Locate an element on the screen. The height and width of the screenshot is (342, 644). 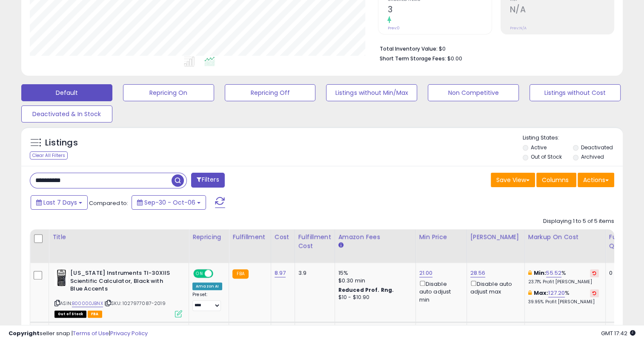
small: Prev: 0 is located at coordinates (393, 28).